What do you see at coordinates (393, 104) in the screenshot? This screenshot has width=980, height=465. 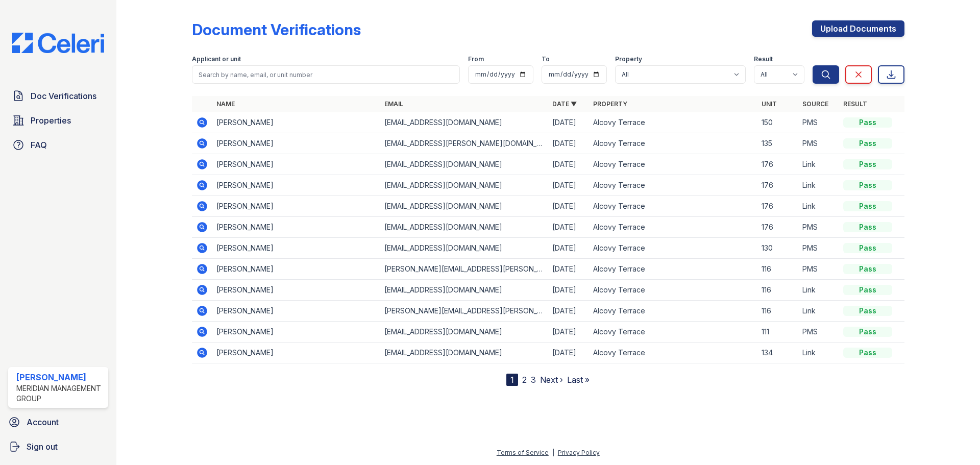 I see `a: Email` at bounding box center [393, 104].